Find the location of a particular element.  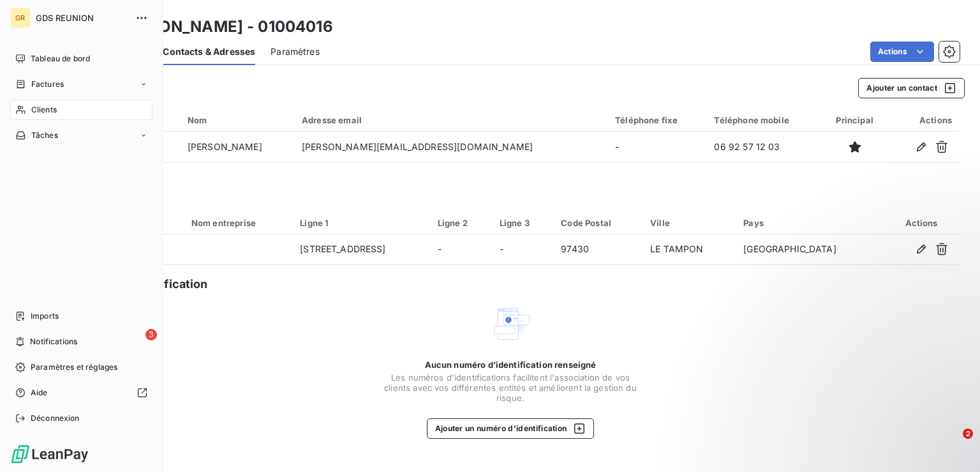

a: Aide is located at coordinates (81, 393).